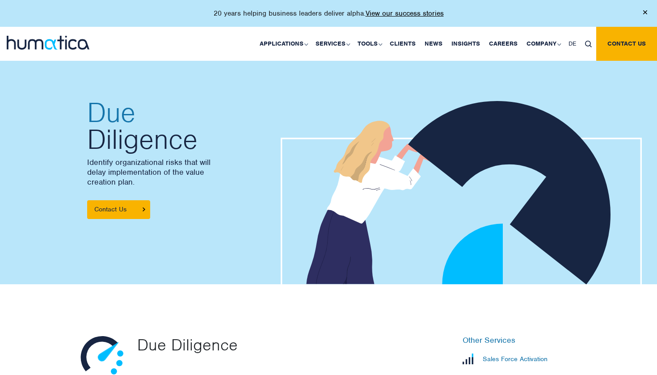 The width and height of the screenshot is (657, 375). Describe the element at coordinates (369, 44) in the screenshot. I see `a: Tools` at that location.